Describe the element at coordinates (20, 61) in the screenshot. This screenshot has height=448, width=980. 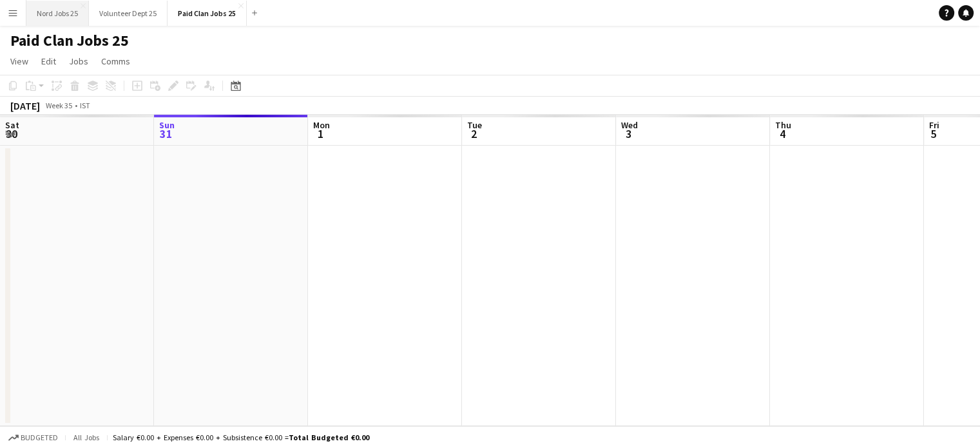
I see `span: View` at that location.